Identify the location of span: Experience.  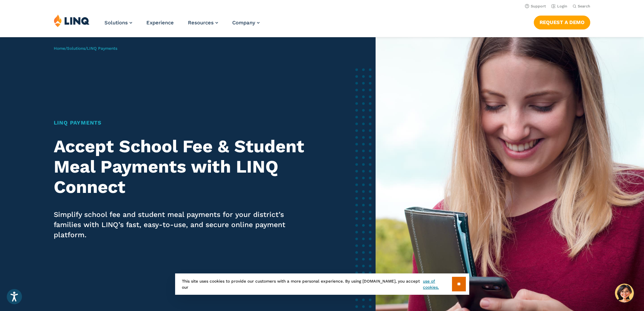
(160, 23).